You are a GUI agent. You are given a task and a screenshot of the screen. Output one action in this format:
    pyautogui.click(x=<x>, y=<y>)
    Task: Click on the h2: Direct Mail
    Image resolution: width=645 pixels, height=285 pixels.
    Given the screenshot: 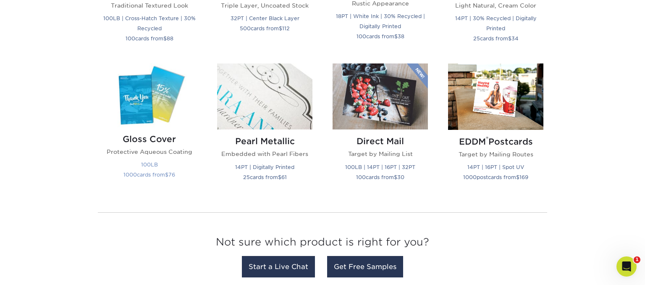 What is the action you would take?
    pyautogui.click(x=380, y=141)
    